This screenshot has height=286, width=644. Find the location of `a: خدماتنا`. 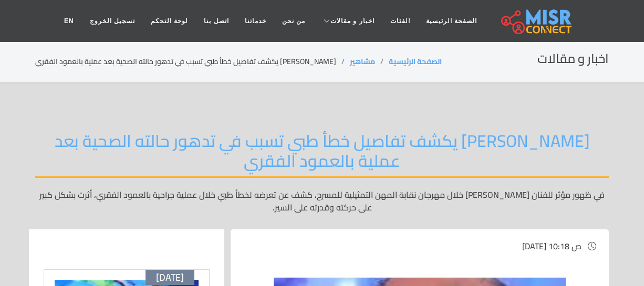

a: خدماتنا is located at coordinates (256, 21).